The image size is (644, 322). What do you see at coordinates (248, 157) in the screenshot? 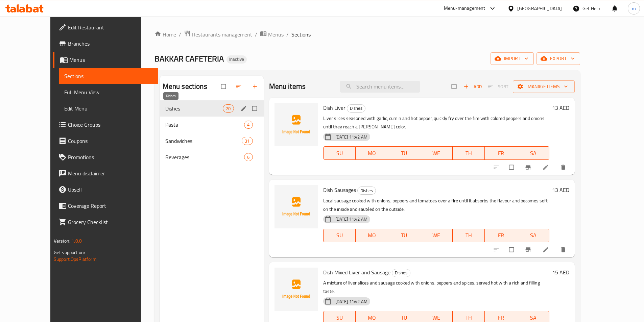
I see `span: 6` at bounding box center [248, 157].